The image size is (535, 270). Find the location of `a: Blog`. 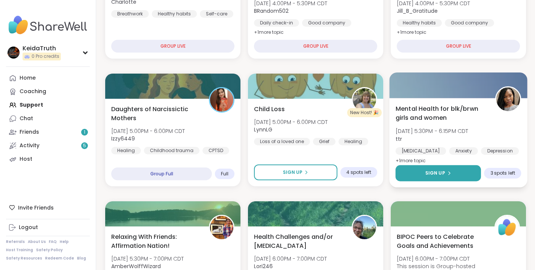

a: Blog is located at coordinates (82, 258).